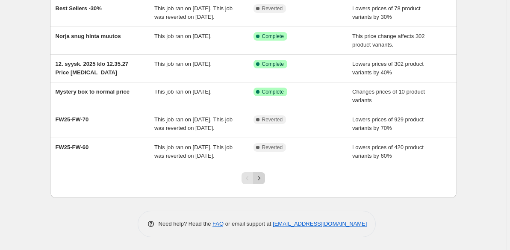  What do you see at coordinates (248, 224) in the screenshot?
I see `span: or email support at` at bounding box center [248, 224].